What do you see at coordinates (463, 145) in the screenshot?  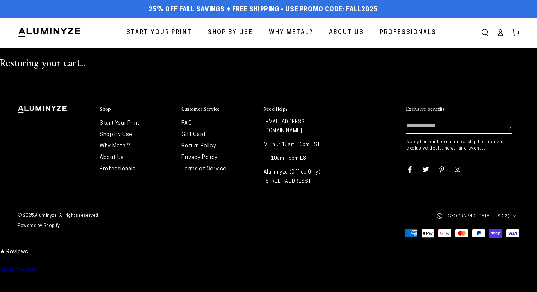 I see `p: Apply for our free membership to receive exclusive deals, news, and events.` at bounding box center [463, 145].